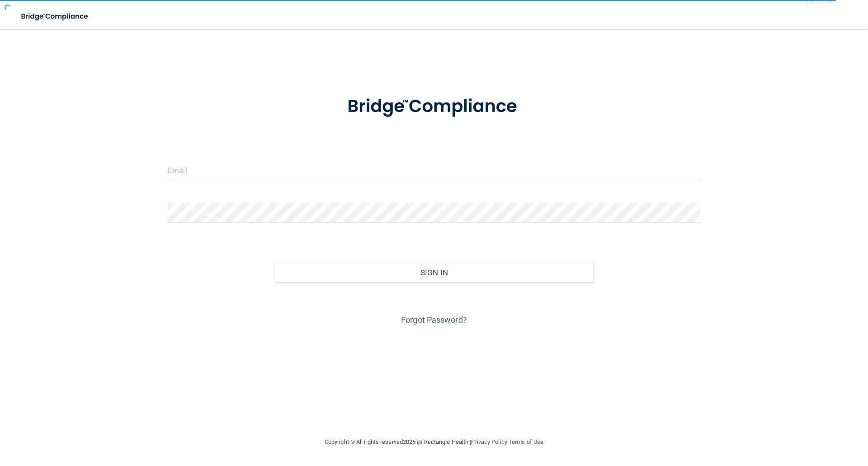 The image size is (868, 466). What do you see at coordinates (434, 170) in the screenshot?
I see `input: Email` at bounding box center [434, 170].